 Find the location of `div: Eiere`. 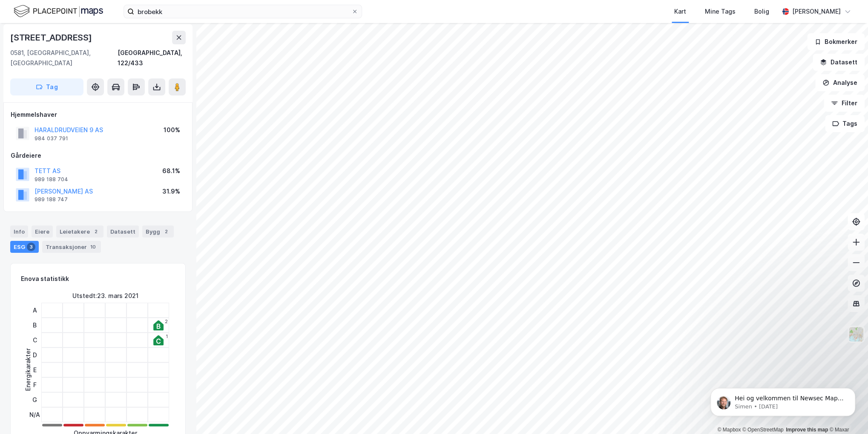

div: Eiere is located at coordinates (42, 232).